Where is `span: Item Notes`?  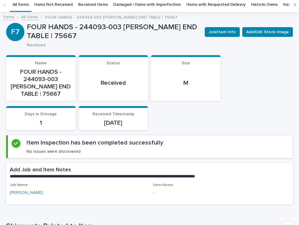 span: Item Notes is located at coordinates (163, 185).